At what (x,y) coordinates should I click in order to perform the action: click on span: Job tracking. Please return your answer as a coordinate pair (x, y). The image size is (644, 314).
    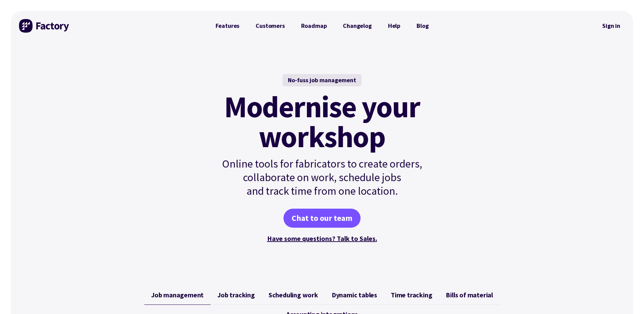
    Looking at the image, I should click on (236, 295).